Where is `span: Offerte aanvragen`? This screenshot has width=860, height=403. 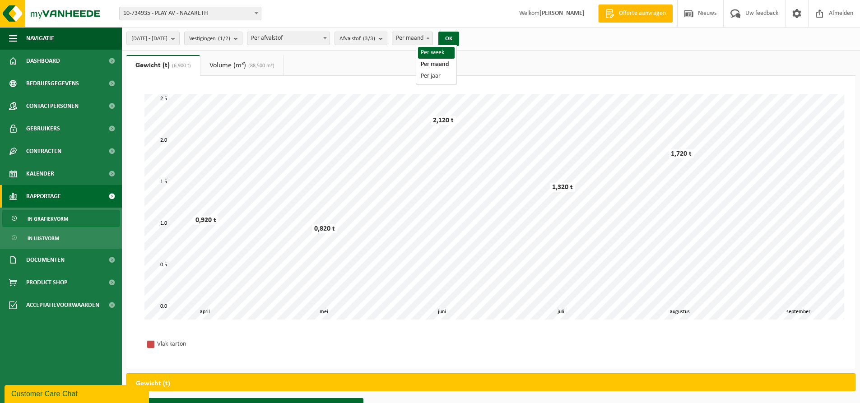
span: Offerte aanvragen is located at coordinates (643, 14).